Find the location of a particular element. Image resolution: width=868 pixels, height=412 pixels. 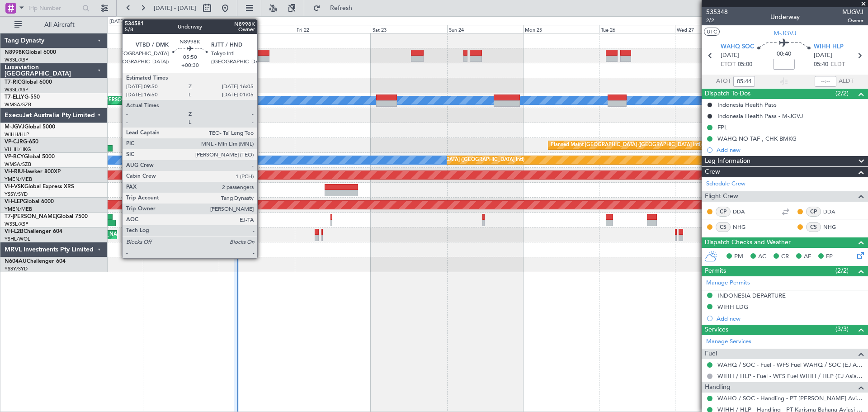

a: WAHQ / SOC - Fuel - WFS Fuel WAHQ / SOC (EJ Asia Only) is located at coordinates (790, 365).